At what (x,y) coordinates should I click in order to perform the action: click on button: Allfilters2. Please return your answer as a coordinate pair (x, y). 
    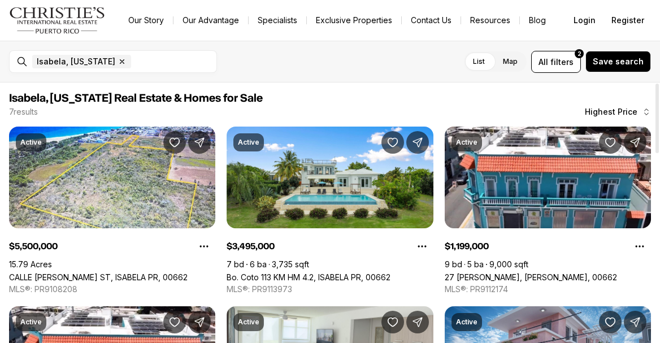
    Looking at the image, I should click on (556, 62).